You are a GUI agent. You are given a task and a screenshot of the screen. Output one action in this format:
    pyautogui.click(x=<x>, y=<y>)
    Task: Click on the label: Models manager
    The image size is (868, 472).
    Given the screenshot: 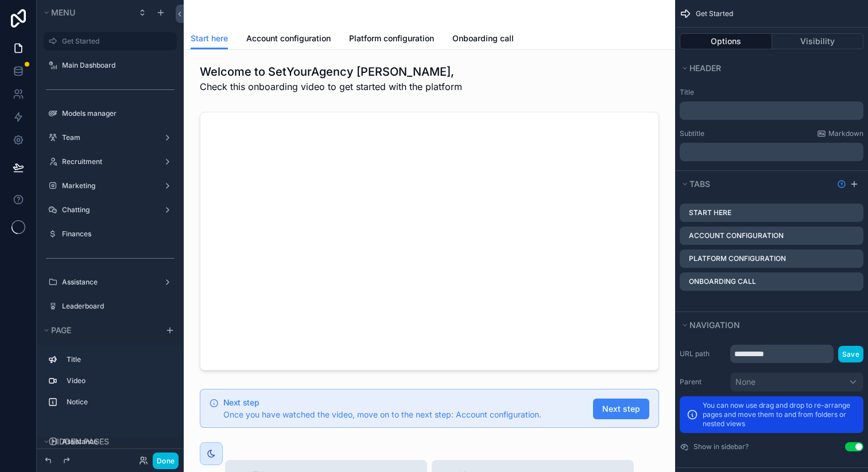 What is the action you would take?
    pyautogui.click(x=116, y=113)
    